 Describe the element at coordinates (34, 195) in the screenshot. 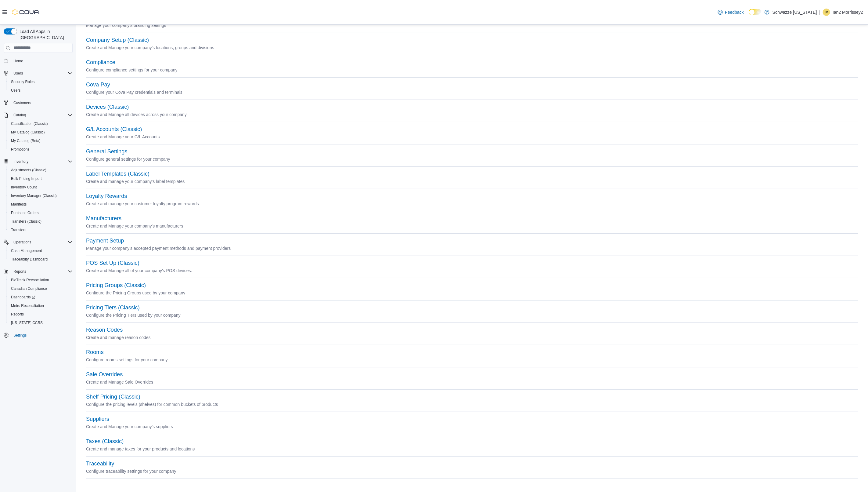

I see `a: Inventory Manager (Classic)` at that location.